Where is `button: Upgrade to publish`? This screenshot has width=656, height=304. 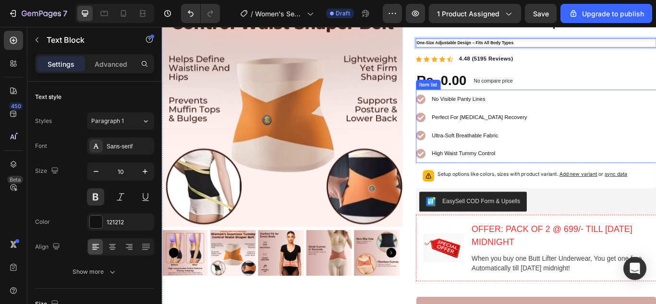
button: Upgrade to publish is located at coordinates (606, 13).